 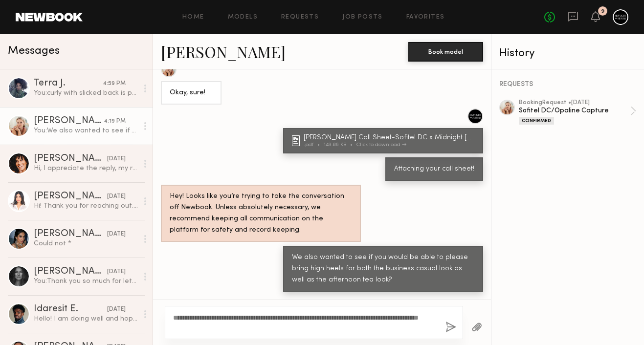 What do you see at coordinates (537, 121) in the screenshot?
I see `div: Confirmed` at bounding box center [537, 121].